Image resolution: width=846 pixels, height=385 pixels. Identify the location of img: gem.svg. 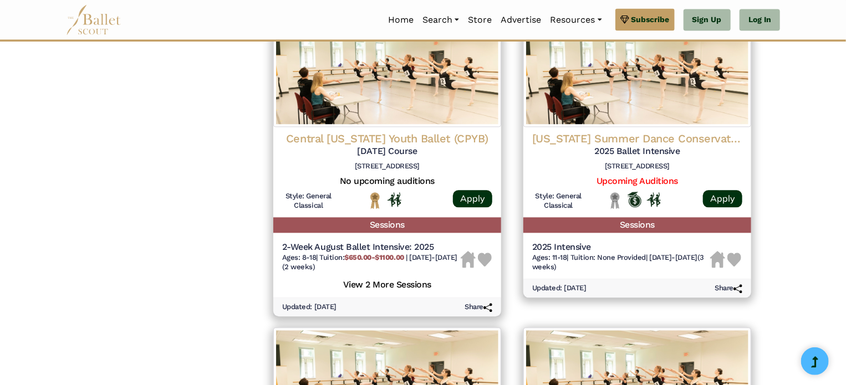
(625, 19).